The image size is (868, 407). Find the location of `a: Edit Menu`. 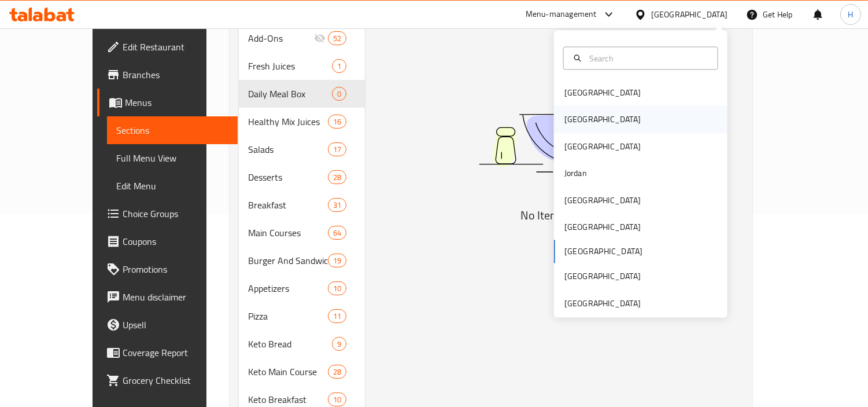

a: Edit Menu is located at coordinates (172, 186).